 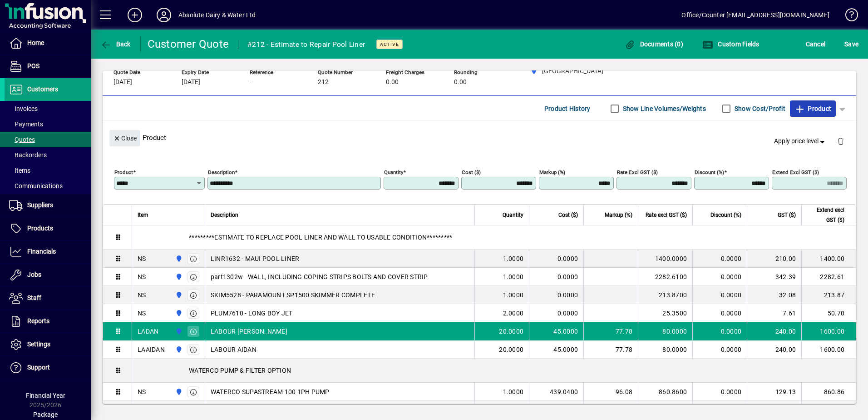 What do you see at coordinates (48, 298) in the screenshot?
I see `a: Staff` at bounding box center [48, 298].